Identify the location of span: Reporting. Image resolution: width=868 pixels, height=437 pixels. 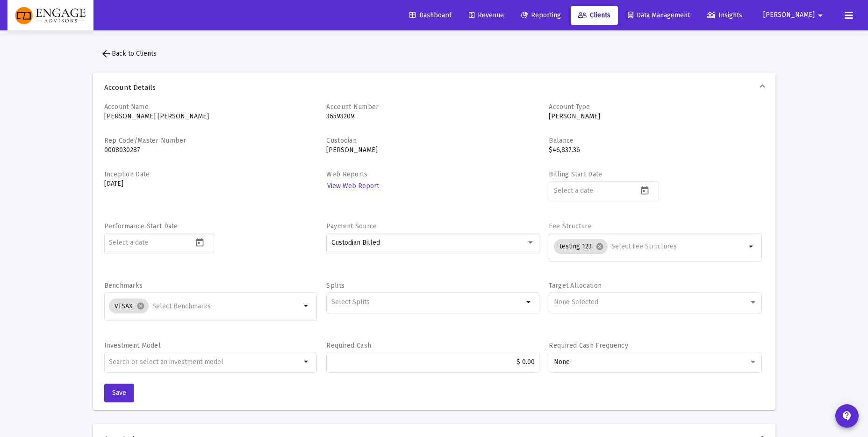
(541, 15).